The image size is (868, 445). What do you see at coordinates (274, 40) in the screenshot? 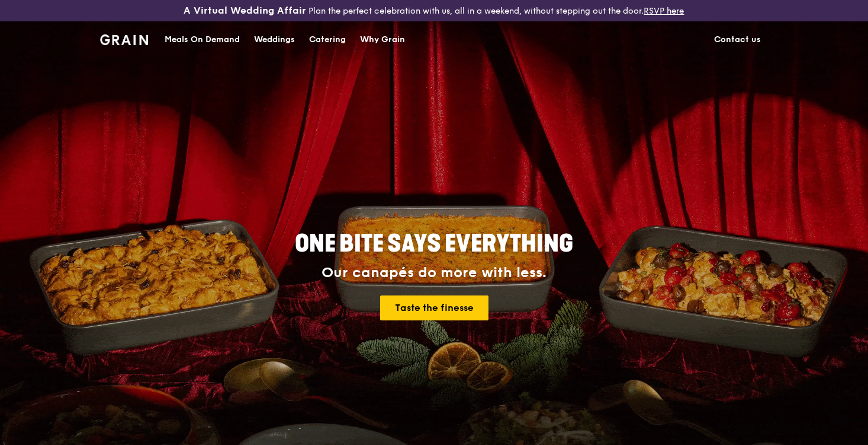
I see `a: Weddings` at bounding box center [274, 40].